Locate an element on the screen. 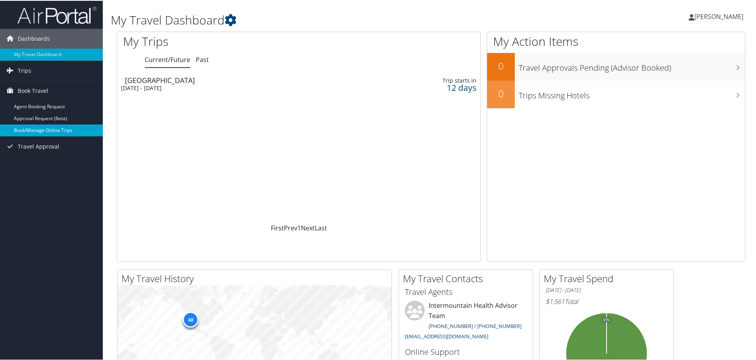  a: Past is located at coordinates (202, 59).